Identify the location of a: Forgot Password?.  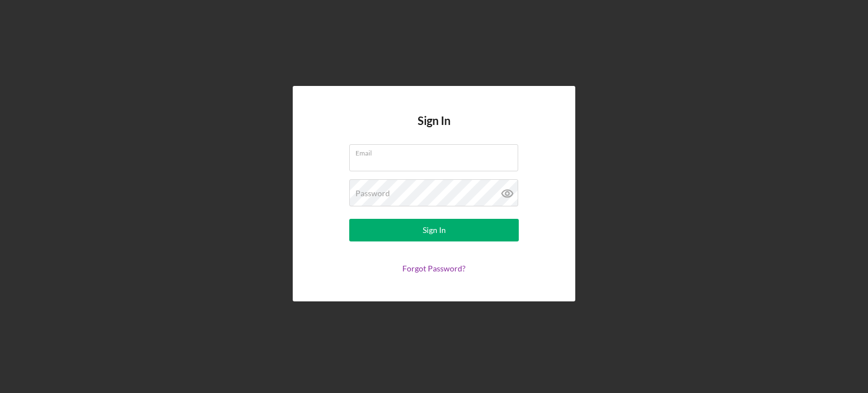
(434, 269).